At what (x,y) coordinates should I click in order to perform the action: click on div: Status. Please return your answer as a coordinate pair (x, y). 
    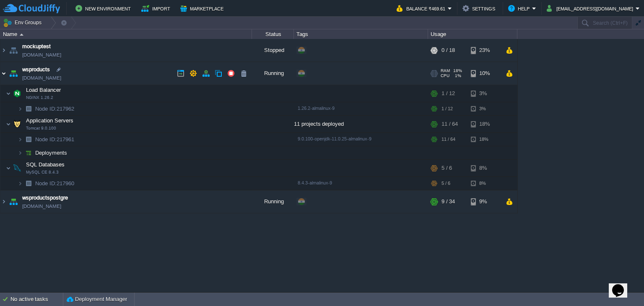
    Looking at the image, I should click on (273, 34).